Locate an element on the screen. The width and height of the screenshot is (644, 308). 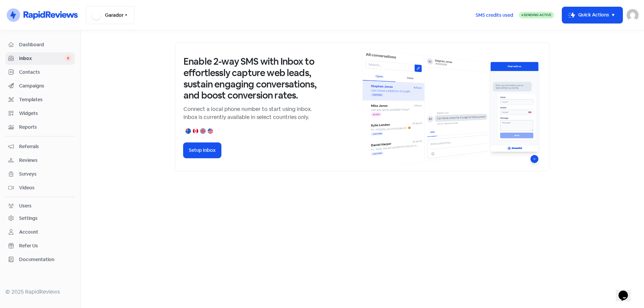
img: canada.png is located at coordinates (196, 131).